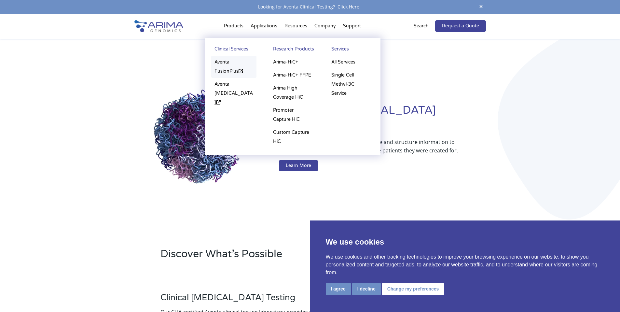  Describe the element at coordinates (292, 62) in the screenshot. I see `a: Arima-HiC+` at that location.